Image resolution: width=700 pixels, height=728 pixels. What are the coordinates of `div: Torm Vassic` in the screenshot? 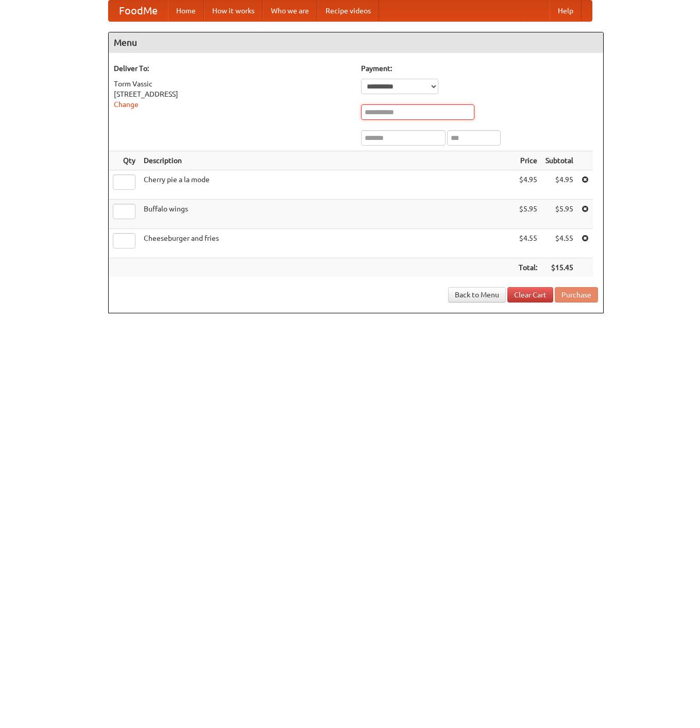 It's located at (232, 84).